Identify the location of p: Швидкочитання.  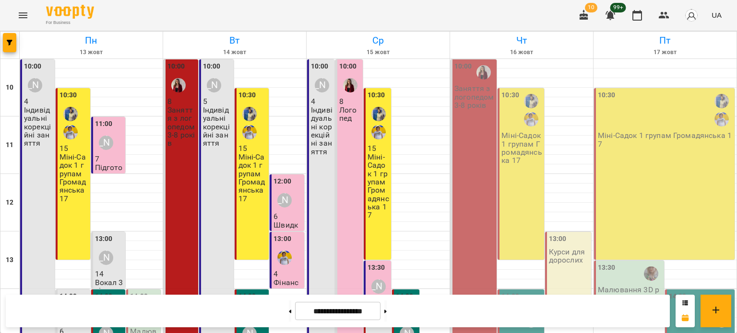
(288, 234).